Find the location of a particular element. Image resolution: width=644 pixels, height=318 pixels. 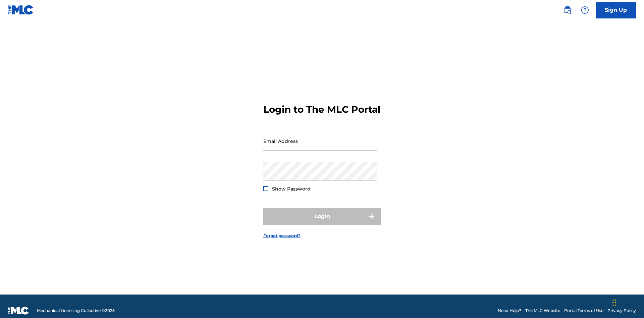

span: Mechanical Licensing Collective © 2025 is located at coordinates (76, 311).